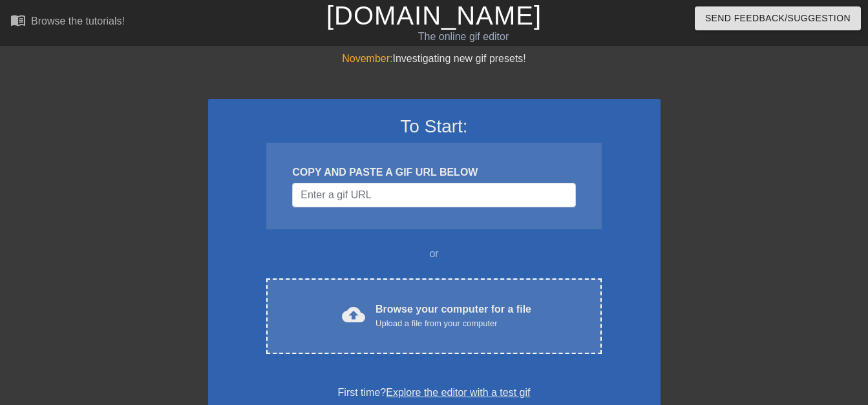 The height and width of the screenshot is (405, 868). What do you see at coordinates (434, 392) in the screenshot?
I see `div: First time?` at bounding box center [434, 392].